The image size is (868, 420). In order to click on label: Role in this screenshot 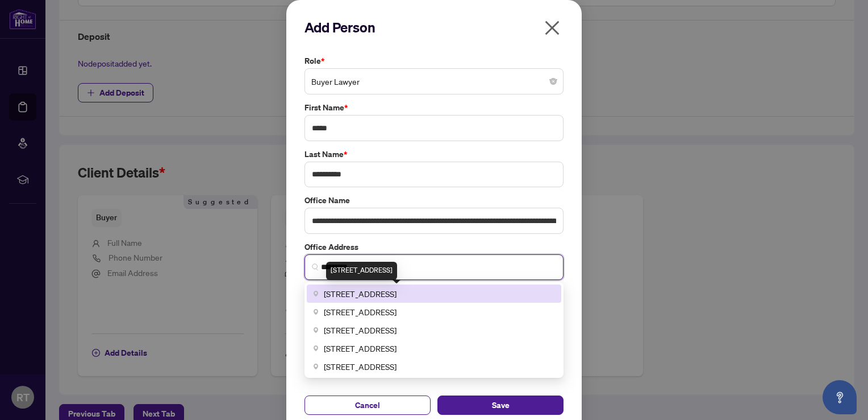, I will do `click(434, 61)`.